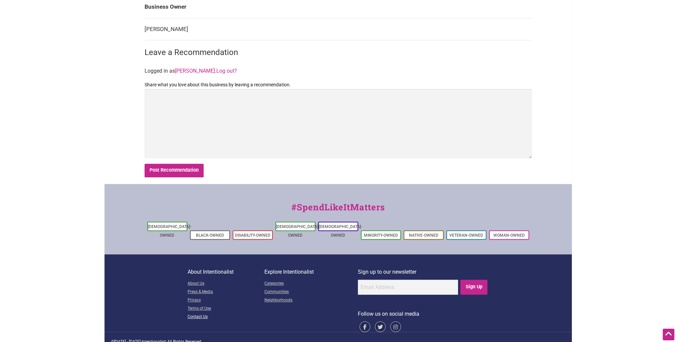  I want to click on input: Email Address, so click(408, 287).